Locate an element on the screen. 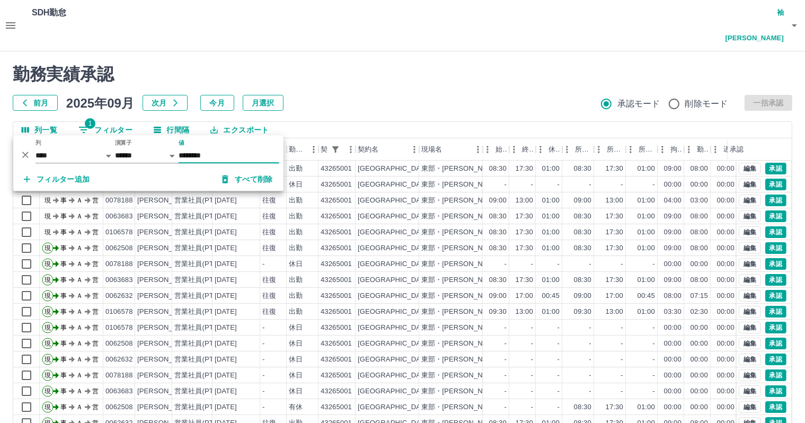 The width and height of the screenshot is (805, 423). div: 所定休憩 is located at coordinates (642, 149).